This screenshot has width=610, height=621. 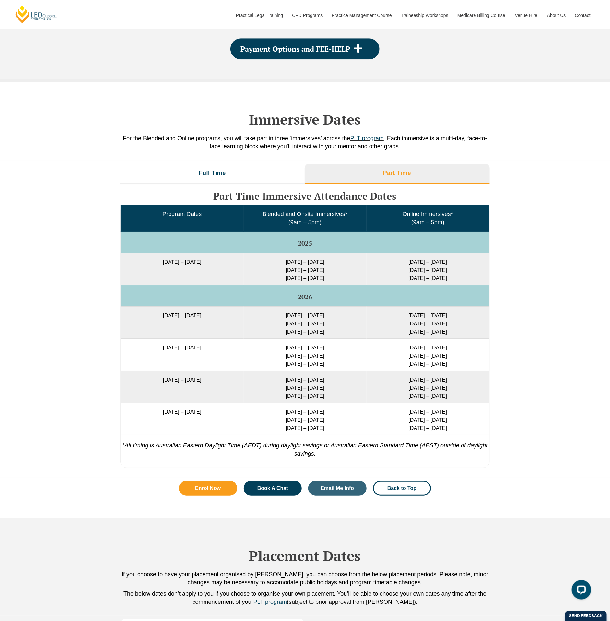 What do you see at coordinates (305, 243) in the screenshot?
I see `h5: 2025` at bounding box center [305, 243].